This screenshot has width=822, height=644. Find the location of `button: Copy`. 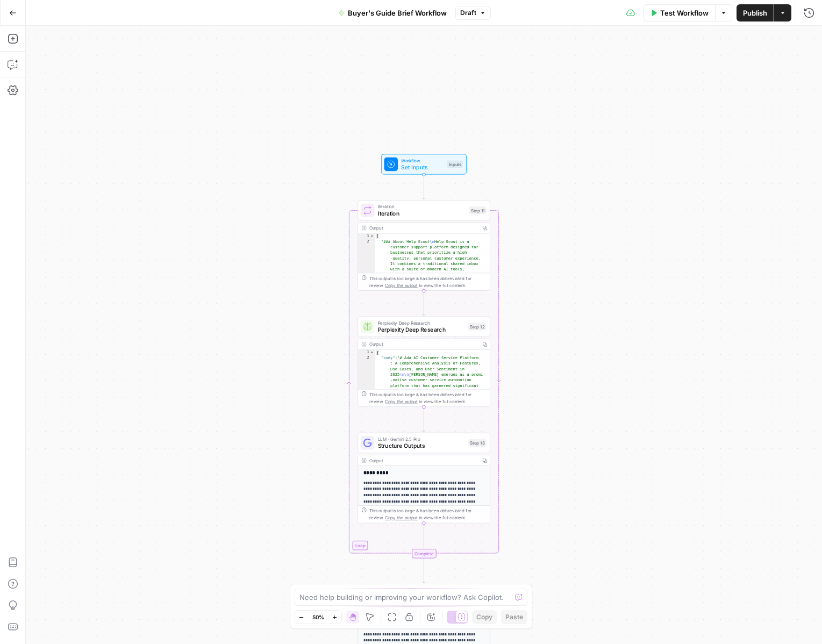

button: Copy is located at coordinates (484, 617).